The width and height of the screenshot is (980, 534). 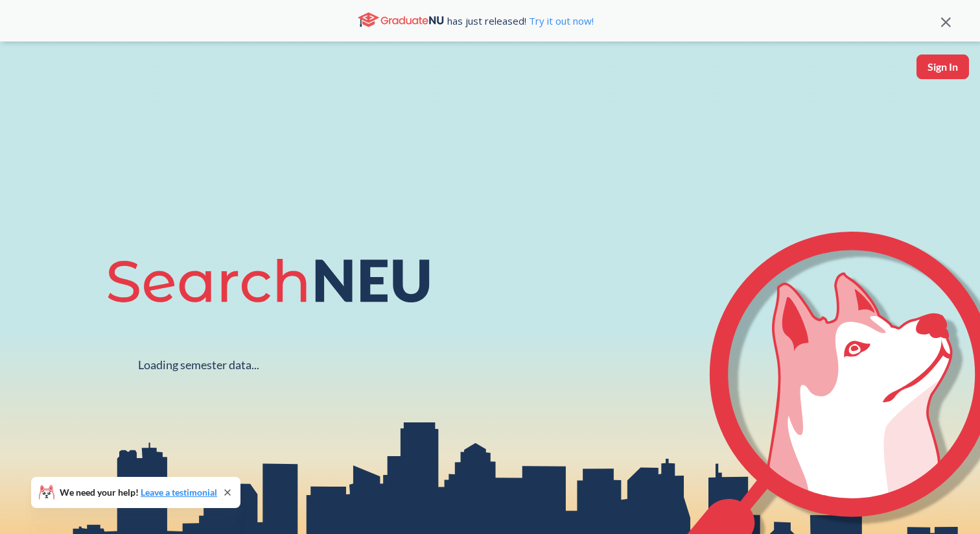 I want to click on span: has just released!, so click(x=521, y=21).